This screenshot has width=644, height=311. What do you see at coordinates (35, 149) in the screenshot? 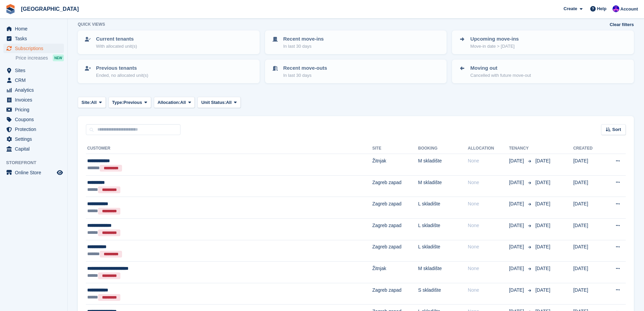
I see `span: Capital` at bounding box center [35, 149].